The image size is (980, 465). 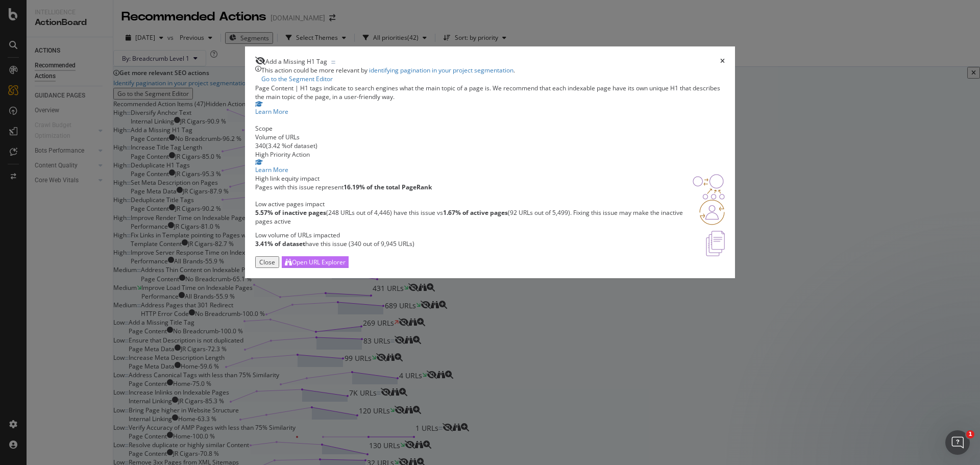 I want to click on p: have this issue (340 out of 9,945 URLs), so click(x=335, y=243).